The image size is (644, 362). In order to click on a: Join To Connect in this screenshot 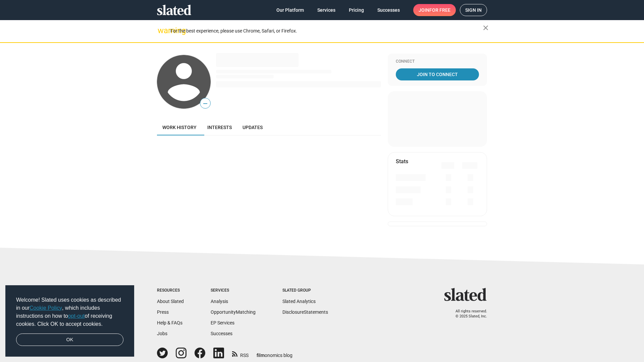, I will do `click(437, 74)`.